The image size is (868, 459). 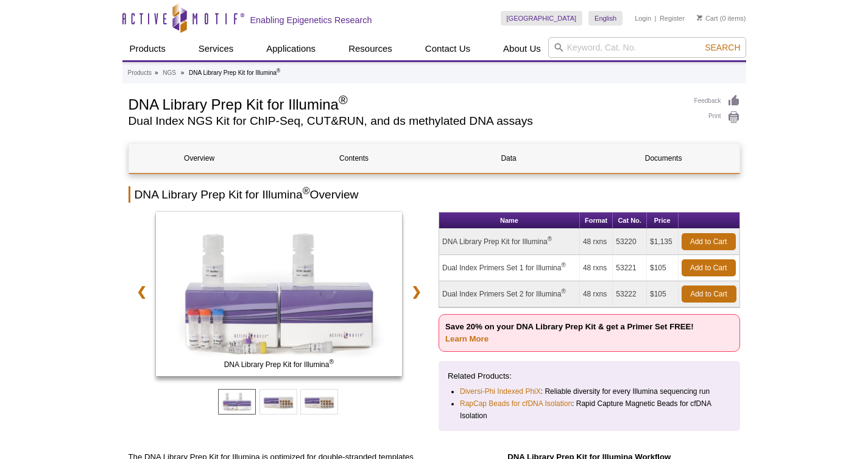 What do you see at coordinates (707, 18) in the screenshot?
I see `a: Cart` at bounding box center [707, 18].